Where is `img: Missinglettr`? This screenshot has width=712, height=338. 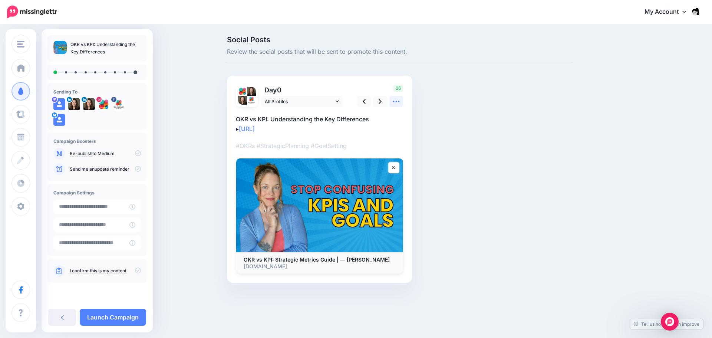 img: Missinglettr is located at coordinates (32, 12).